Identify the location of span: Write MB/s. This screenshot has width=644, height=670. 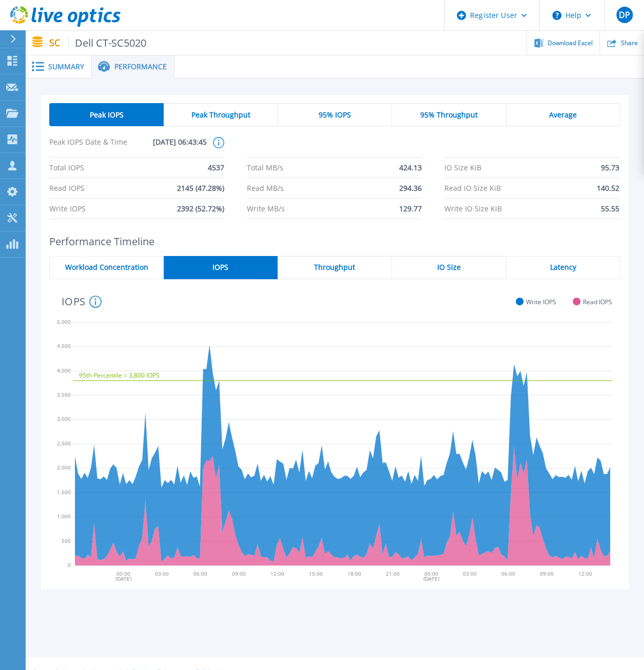
(266, 209).